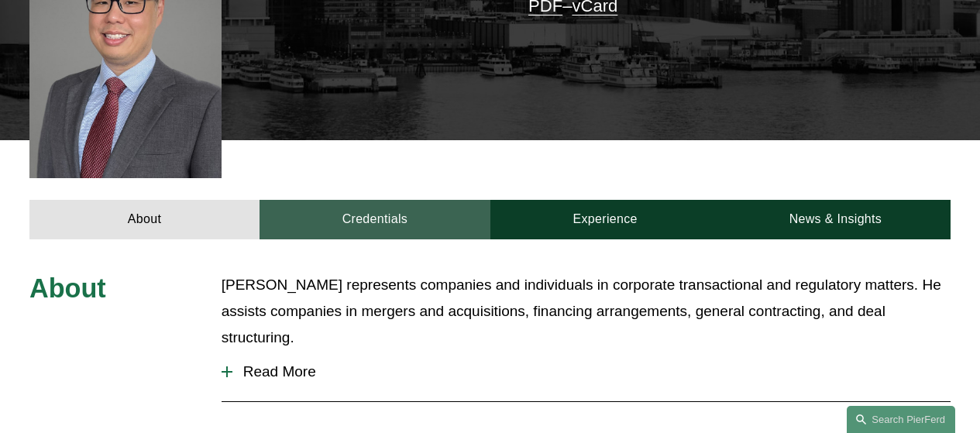 The height and width of the screenshot is (433, 980). Describe the element at coordinates (901, 419) in the screenshot. I see `a: Search this site` at that location.